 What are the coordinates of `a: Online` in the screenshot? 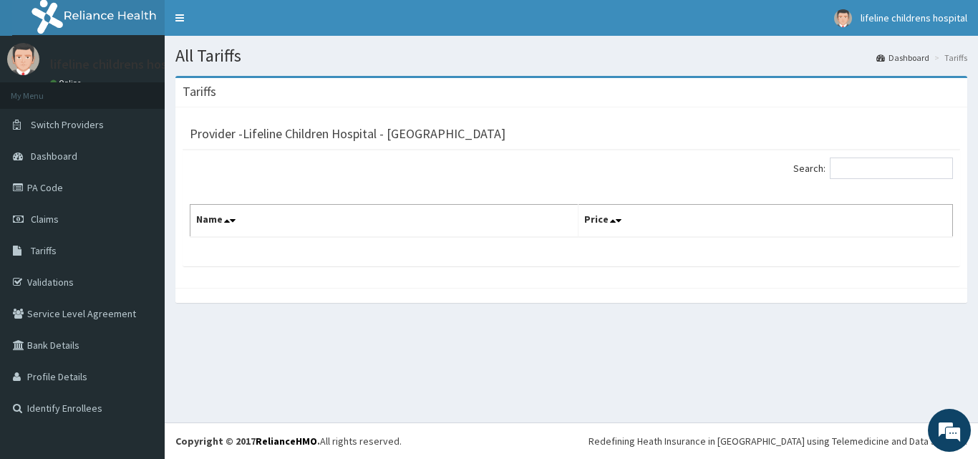 It's located at (67, 83).